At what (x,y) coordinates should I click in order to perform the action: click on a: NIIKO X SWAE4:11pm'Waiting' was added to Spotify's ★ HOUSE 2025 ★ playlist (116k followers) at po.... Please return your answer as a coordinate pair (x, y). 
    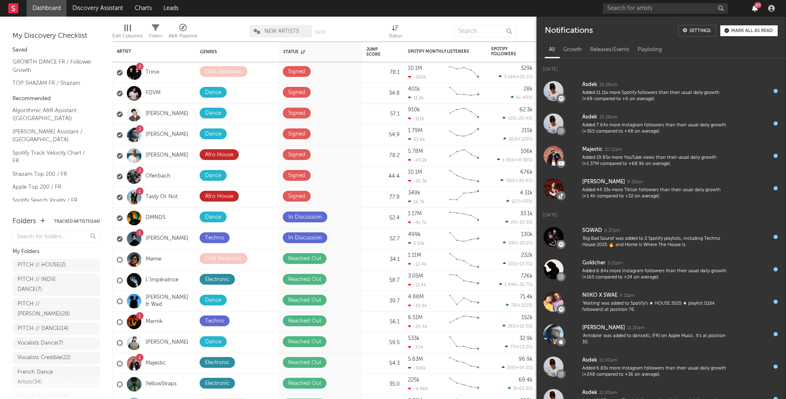
    Looking at the image, I should click on (661, 302).